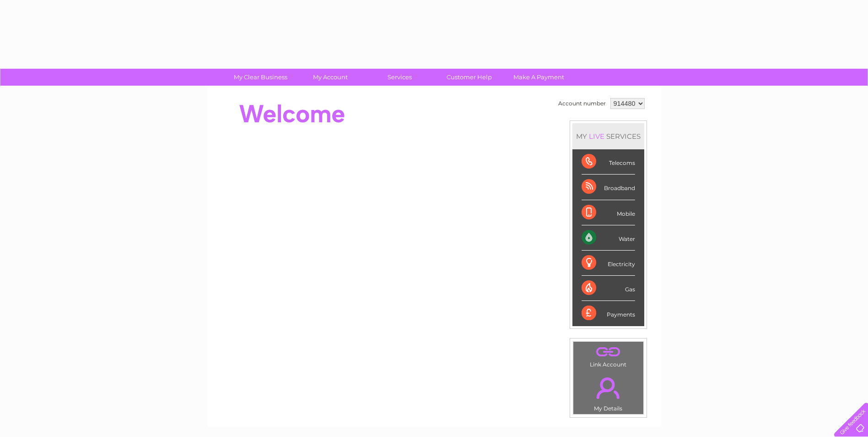  I want to click on a: My Account, so click(330, 77).